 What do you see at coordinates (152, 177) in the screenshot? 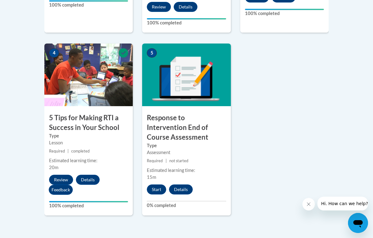
I see `span: 15m` at bounding box center [152, 177].